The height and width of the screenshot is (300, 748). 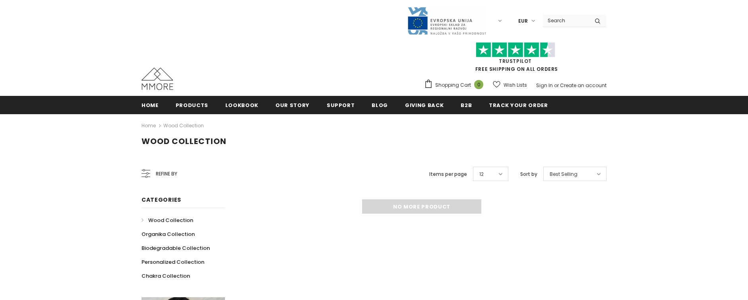 What do you see at coordinates (168, 234) in the screenshot?
I see `a: Organika Collection` at bounding box center [168, 234].